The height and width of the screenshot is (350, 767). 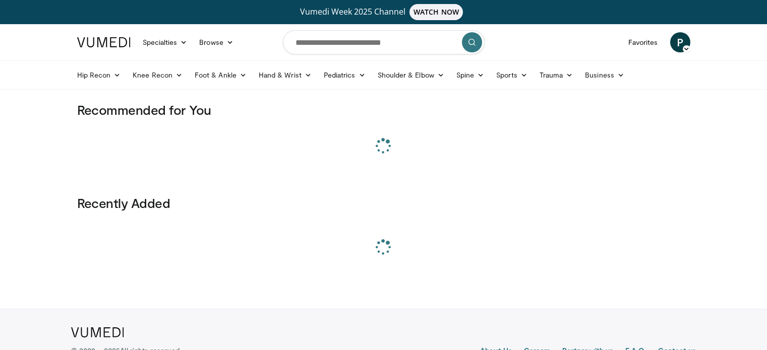 I want to click on a: Browse, so click(x=216, y=42).